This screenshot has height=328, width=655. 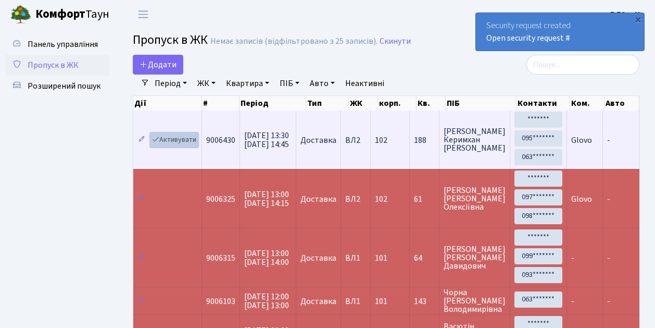 What do you see at coordinates (64, 86) in the screenshot?
I see `span: Розширений пошук` at bounding box center [64, 86].